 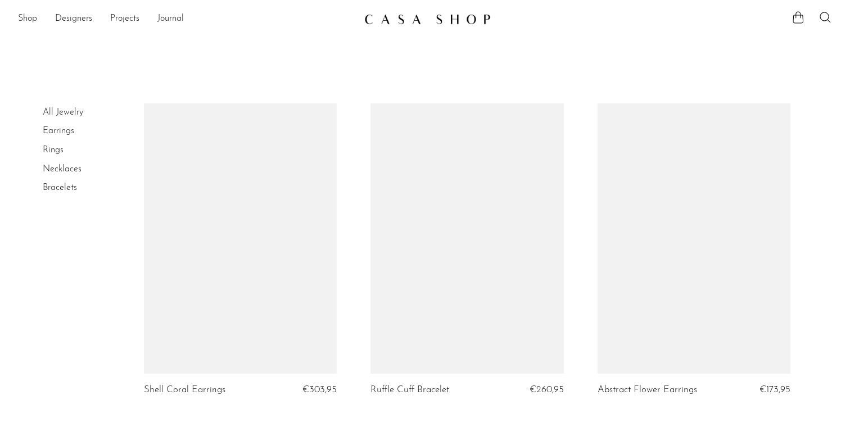 What do you see at coordinates (187, 19) in the screenshot?
I see `ul: NEW HEADER MENU` at bounding box center [187, 19].